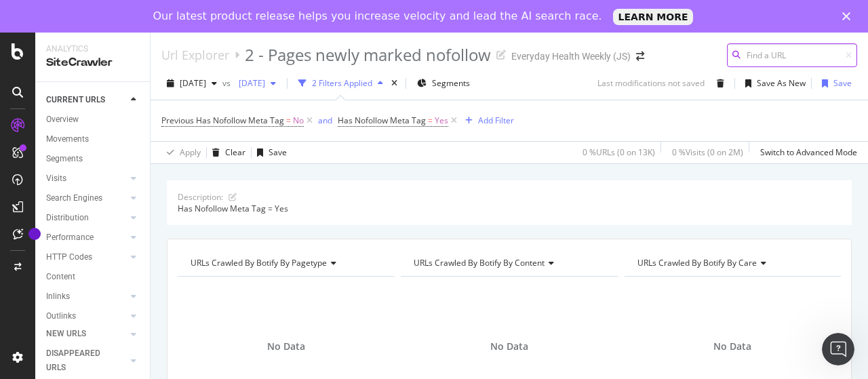 This screenshot has width=868, height=379. What do you see at coordinates (451, 83) in the screenshot?
I see `span: Segments` at bounding box center [451, 83].